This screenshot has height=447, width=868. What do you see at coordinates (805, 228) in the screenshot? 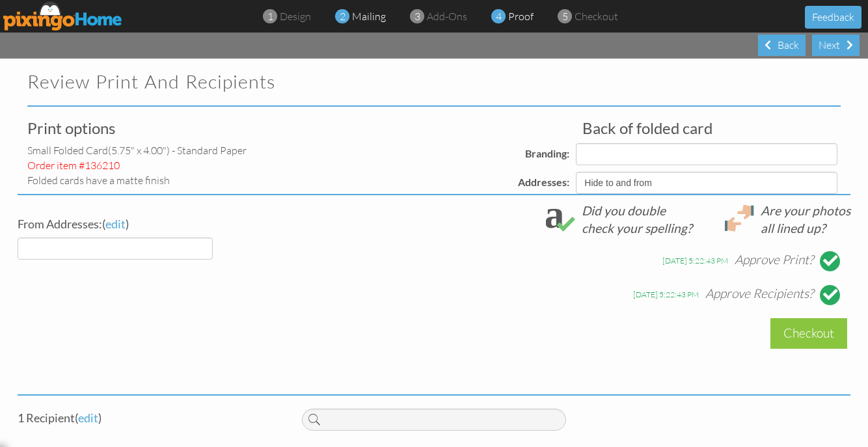
I see `div: all lined up?` at bounding box center [805, 228].